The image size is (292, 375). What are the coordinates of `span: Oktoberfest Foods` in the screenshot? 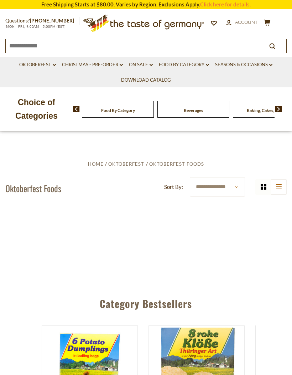 It's located at (177, 164).